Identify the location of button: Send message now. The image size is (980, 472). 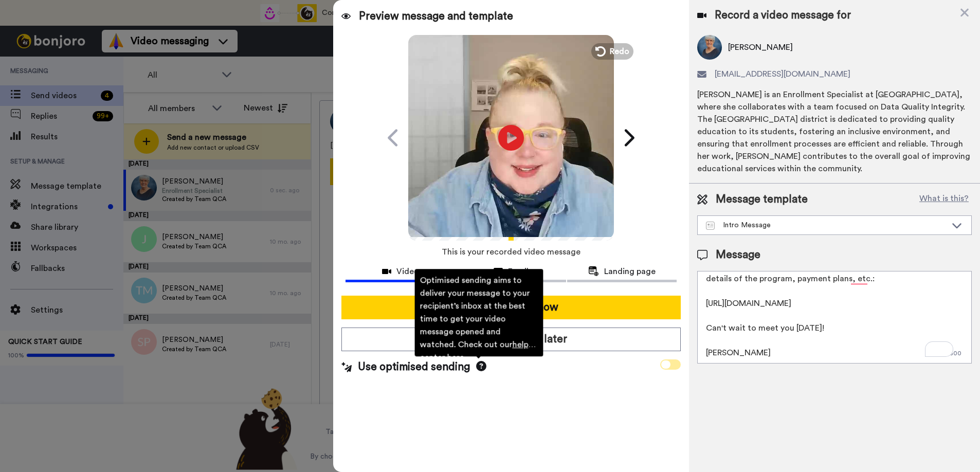
(511, 307).